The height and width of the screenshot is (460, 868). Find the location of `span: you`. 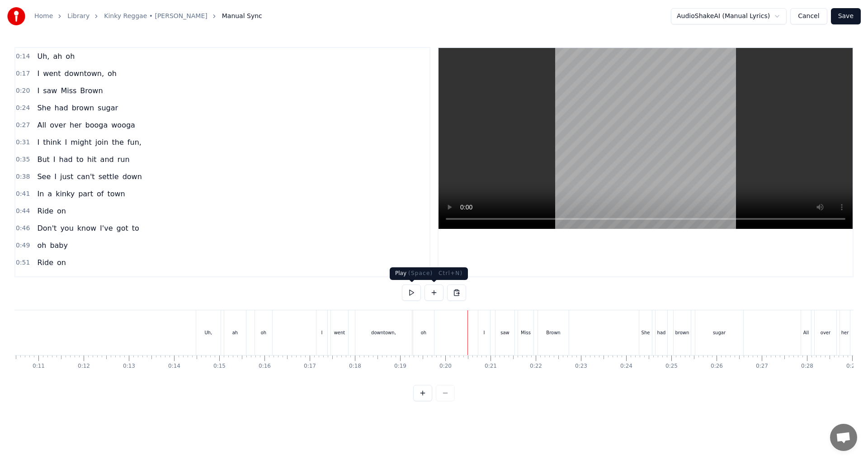

span: you is located at coordinates (66, 228).